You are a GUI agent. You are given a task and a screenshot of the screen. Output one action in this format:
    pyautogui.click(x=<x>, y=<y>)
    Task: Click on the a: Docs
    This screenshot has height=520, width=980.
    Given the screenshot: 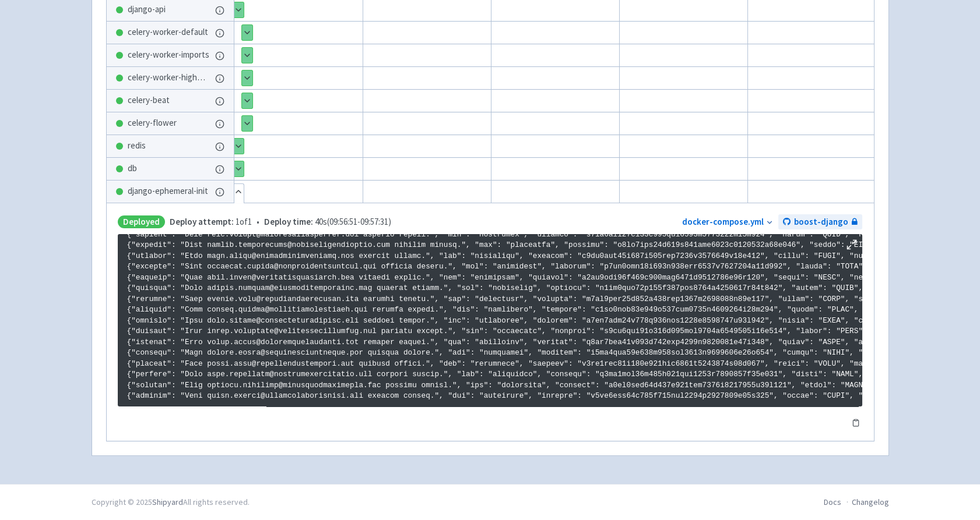 What is the action you would take?
    pyautogui.click(x=833, y=502)
    